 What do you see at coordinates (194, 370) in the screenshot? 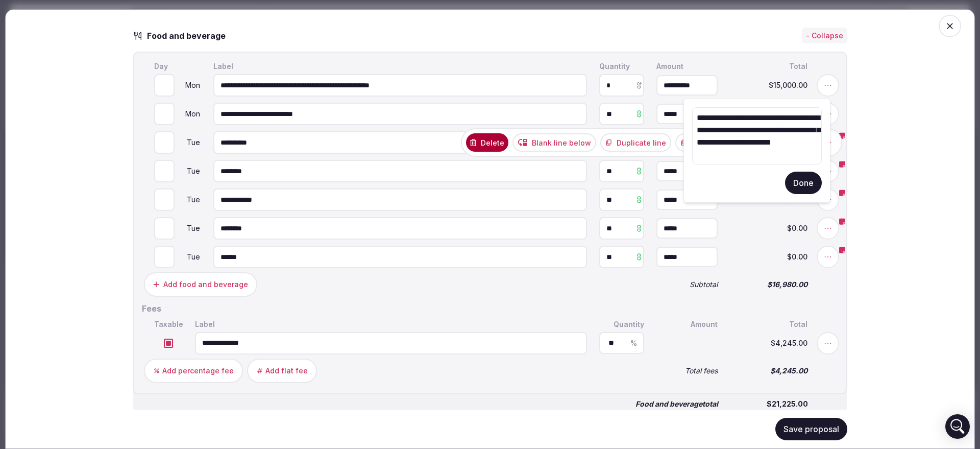
I see `button: Add percentage fee` at bounding box center [194, 370].